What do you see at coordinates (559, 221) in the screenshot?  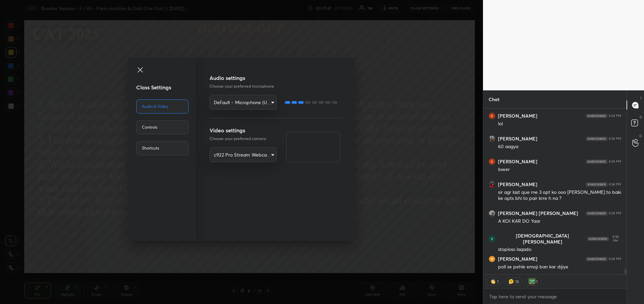 I see `div: A KOI KAR DO Yaar` at bounding box center [559, 221].